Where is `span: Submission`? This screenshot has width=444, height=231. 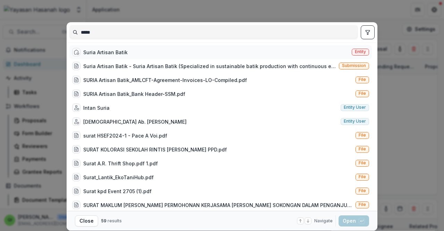 span: Submission is located at coordinates (354, 66).